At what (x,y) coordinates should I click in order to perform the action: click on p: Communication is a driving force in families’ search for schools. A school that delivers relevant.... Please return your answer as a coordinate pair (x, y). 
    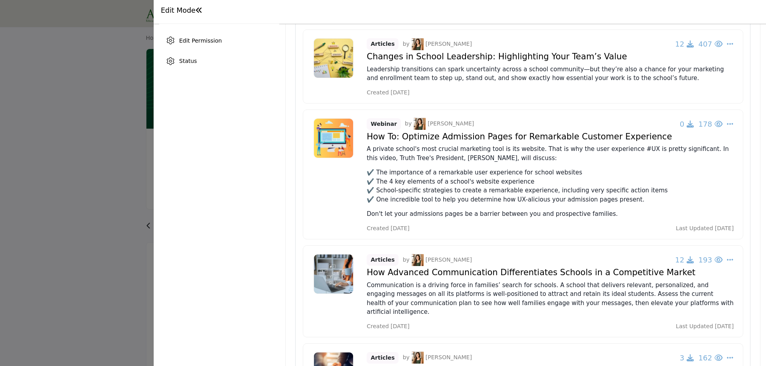
    Looking at the image, I should click on (550, 299).